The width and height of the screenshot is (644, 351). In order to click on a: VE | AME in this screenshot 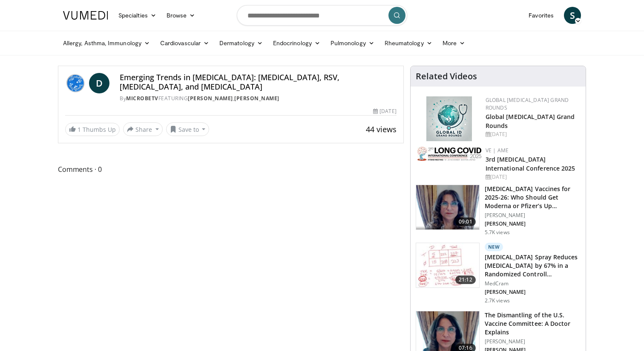, I will do `click(497, 150)`.